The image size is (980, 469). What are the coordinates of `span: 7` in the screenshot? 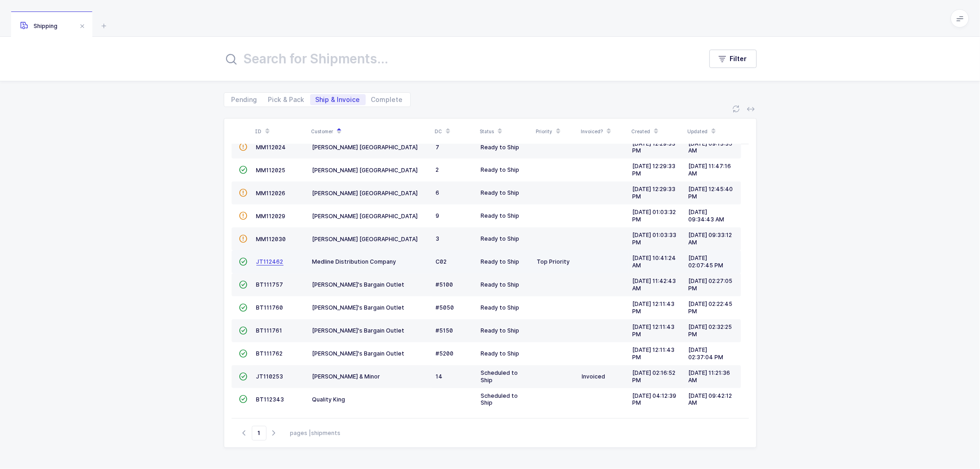 It's located at (438, 147).